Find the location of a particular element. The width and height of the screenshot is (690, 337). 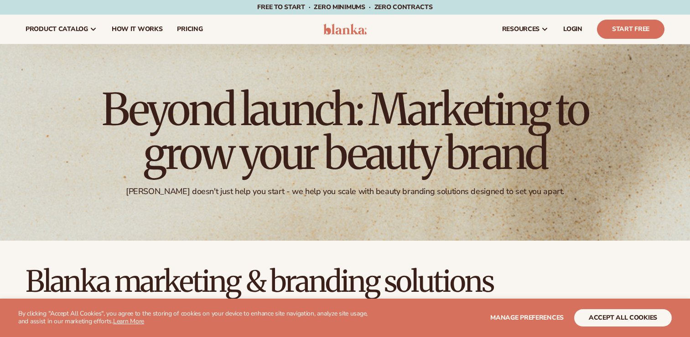

span: product catalog is located at coordinates (57, 29).